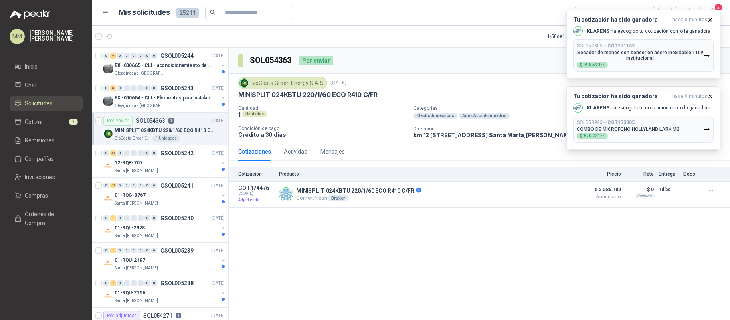  Describe the element at coordinates (601, 197) in the screenshot. I see `span: Anticipado` at that location.